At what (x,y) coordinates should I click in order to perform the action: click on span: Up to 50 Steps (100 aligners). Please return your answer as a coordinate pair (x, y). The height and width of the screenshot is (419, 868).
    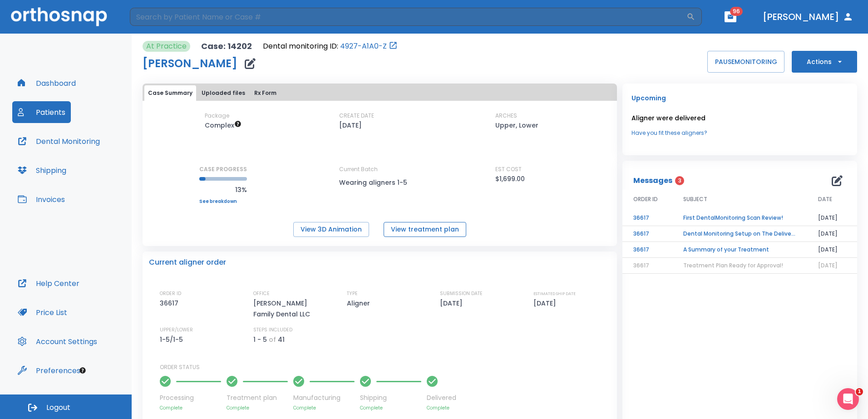
    Looking at the image, I should click on (223, 125).